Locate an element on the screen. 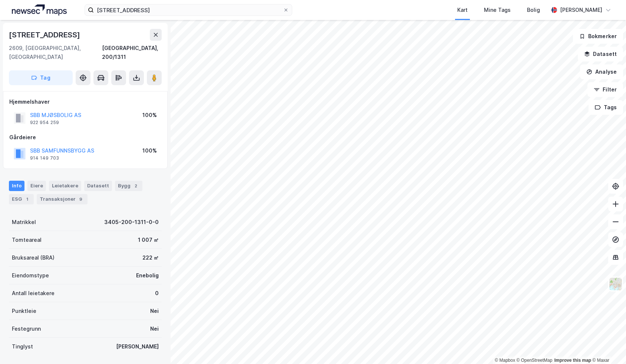  div: Kontrollprogram for chat is located at coordinates (607, 346).